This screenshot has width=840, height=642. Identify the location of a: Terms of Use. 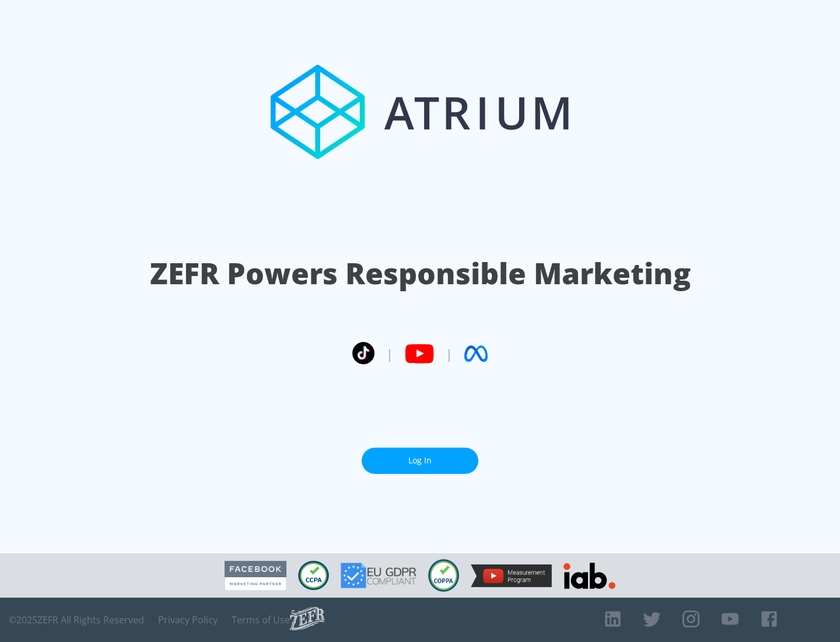
(261, 620).